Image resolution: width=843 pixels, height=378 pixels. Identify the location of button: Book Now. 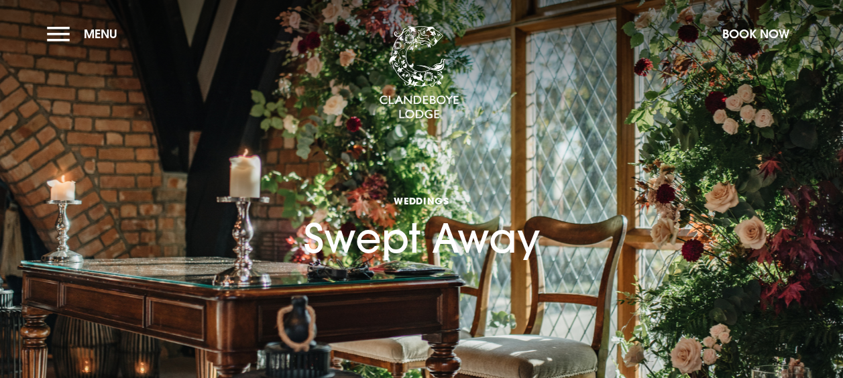
(756, 34).